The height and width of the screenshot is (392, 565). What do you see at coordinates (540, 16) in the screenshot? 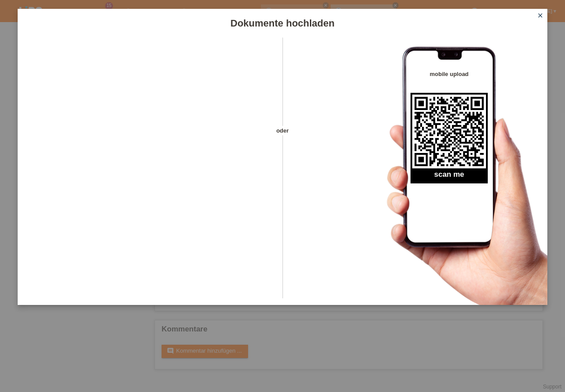
I see `a: close` at bounding box center [540, 16].